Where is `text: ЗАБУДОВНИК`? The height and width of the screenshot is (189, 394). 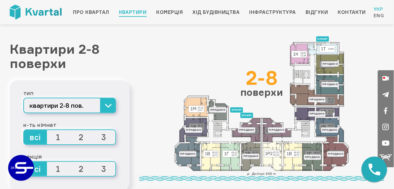
text: ЗАБУДОВНИК is located at coordinates (21, 168).